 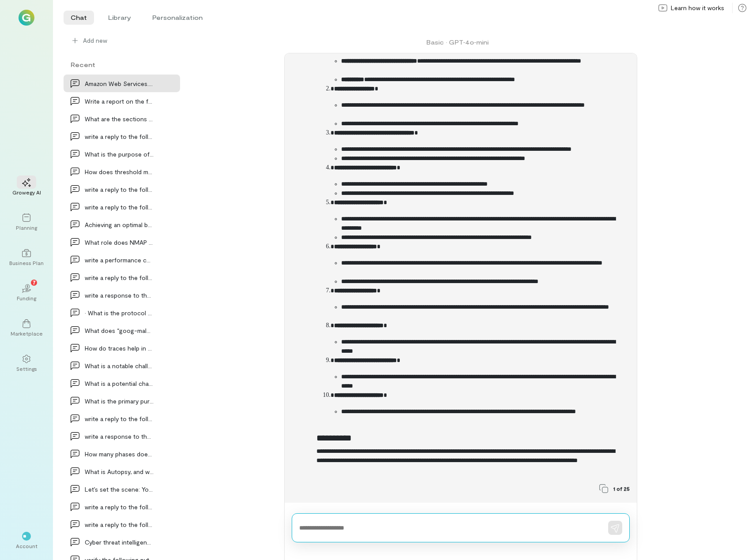 I want to click on span: Learn how it works, so click(x=697, y=8).